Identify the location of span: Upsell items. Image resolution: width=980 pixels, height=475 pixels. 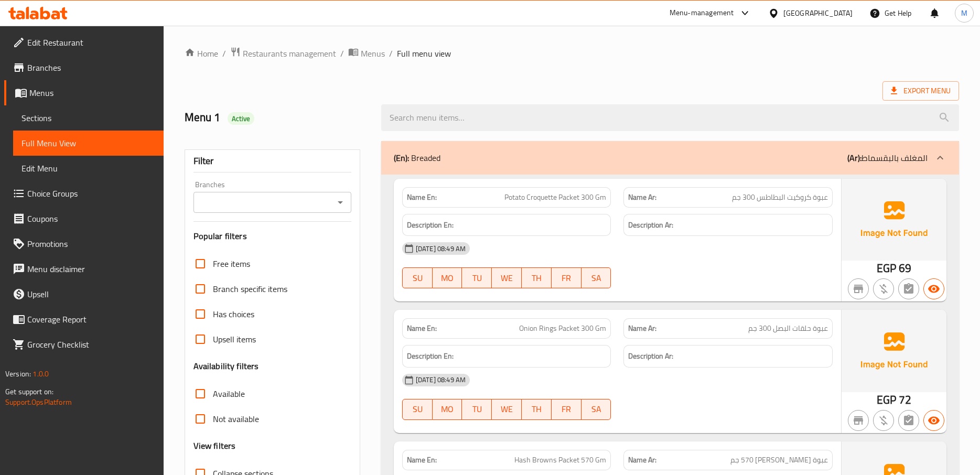
(234, 340).